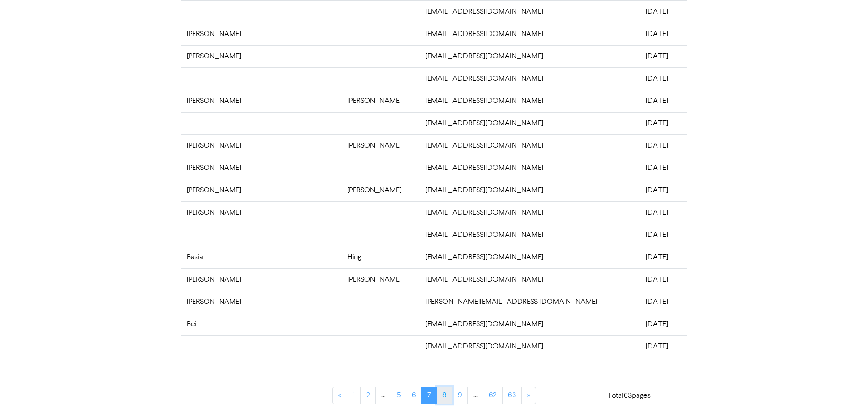 The height and width of the screenshot is (415, 868). What do you see at coordinates (353, 395) in the screenshot?
I see `a: Page 1` at bounding box center [353, 395].